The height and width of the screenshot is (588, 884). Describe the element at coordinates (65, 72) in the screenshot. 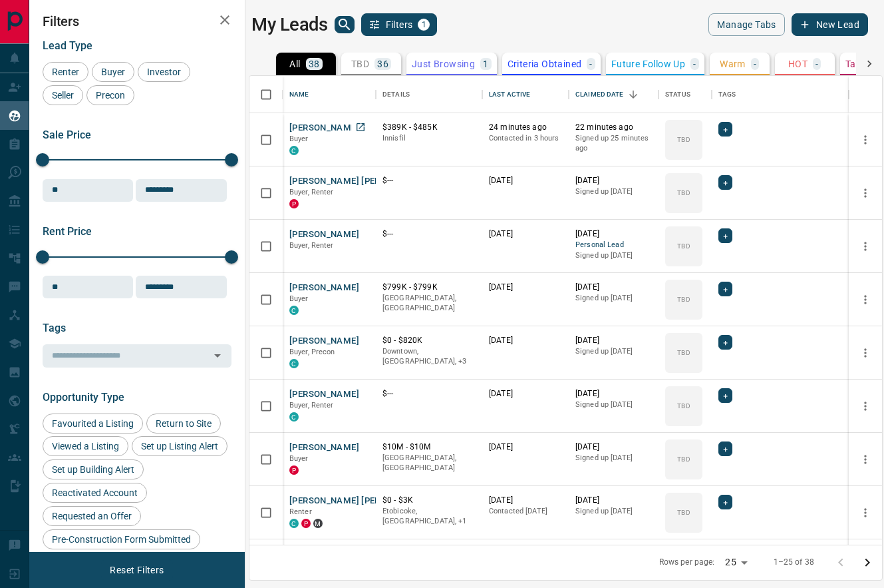

I see `div: Renter` at that location.